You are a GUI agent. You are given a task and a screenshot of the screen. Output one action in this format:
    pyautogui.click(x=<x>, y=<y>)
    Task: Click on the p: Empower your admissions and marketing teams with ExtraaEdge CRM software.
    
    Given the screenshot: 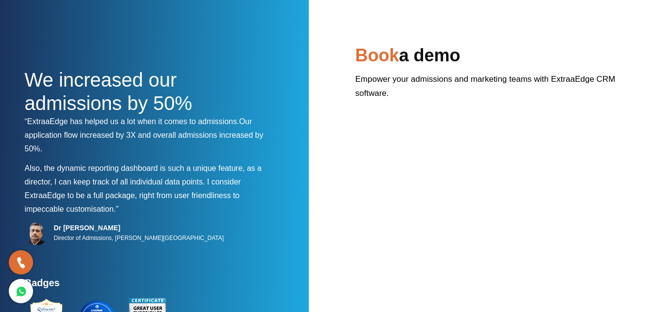 What is the action you would take?
    pyautogui.click(x=494, y=90)
    